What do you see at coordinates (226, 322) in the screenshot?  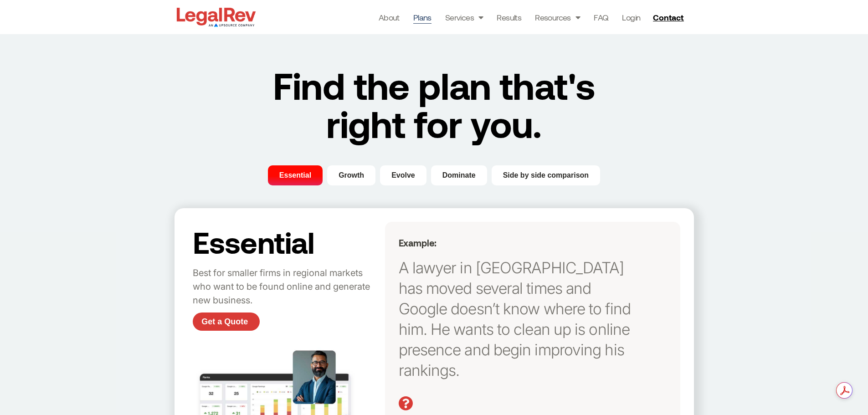 I see `a: Get a Quote` at bounding box center [226, 322].